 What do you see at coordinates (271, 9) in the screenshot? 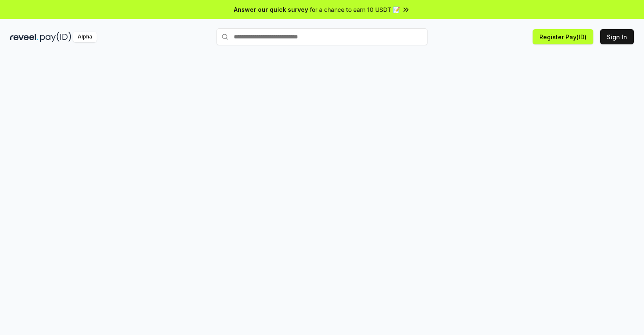
I see `span: Answer our quick survey` at bounding box center [271, 9].